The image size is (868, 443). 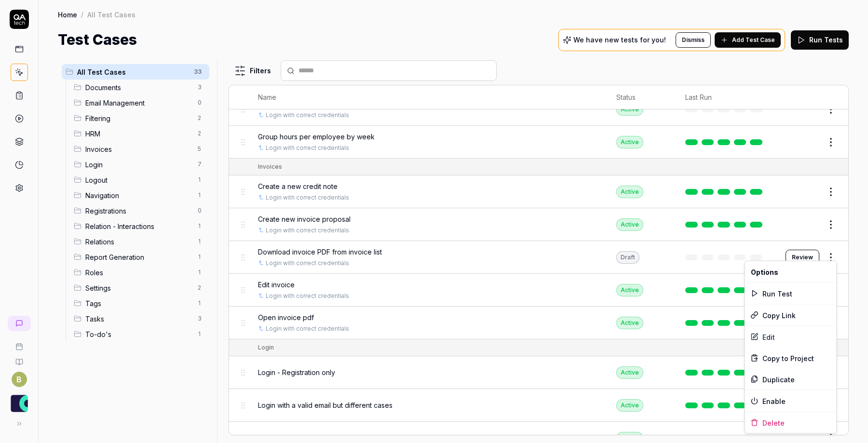 What do you see at coordinates (791, 294) in the screenshot?
I see `div: Run Test` at bounding box center [791, 294].